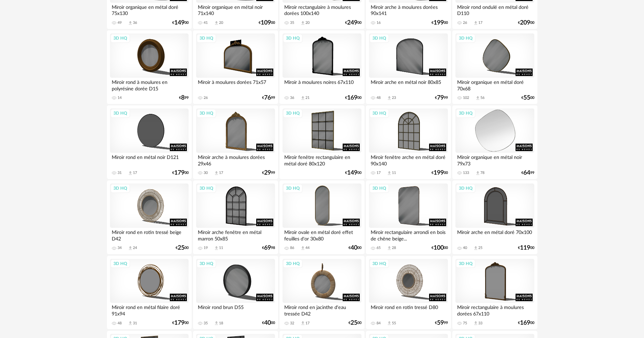  I want to click on div: 14, so click(120, 98).